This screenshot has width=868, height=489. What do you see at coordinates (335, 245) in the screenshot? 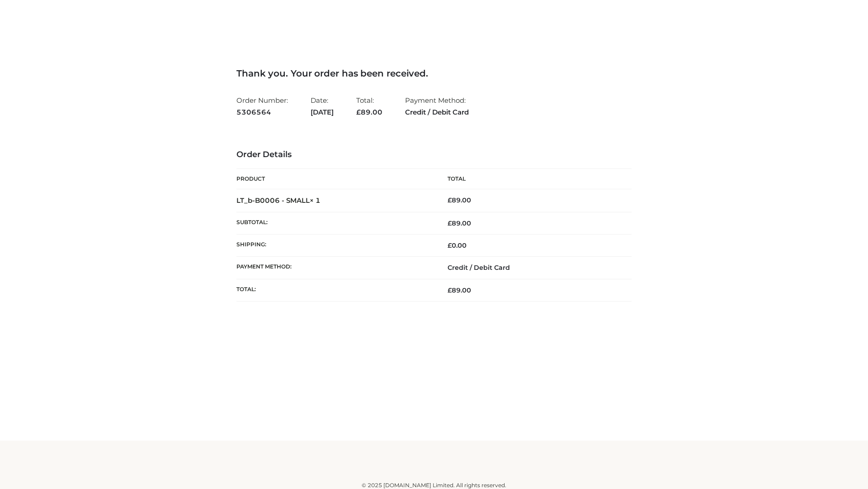
I see `th: Shipping:` at bounding box center [335, 245].